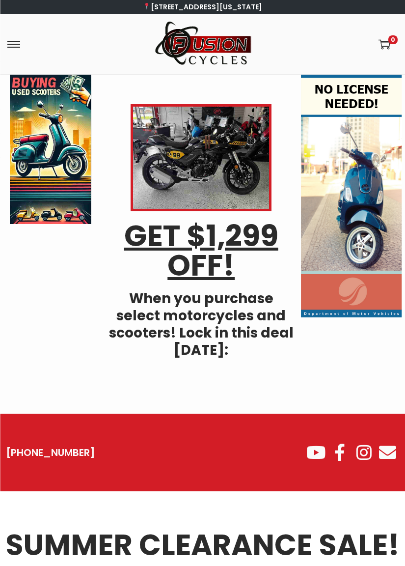 The height and width of the screenshot is (566, 405). Describe the element at coordinates (384, 44) in the screenshot. I see `a: 0` at that location.